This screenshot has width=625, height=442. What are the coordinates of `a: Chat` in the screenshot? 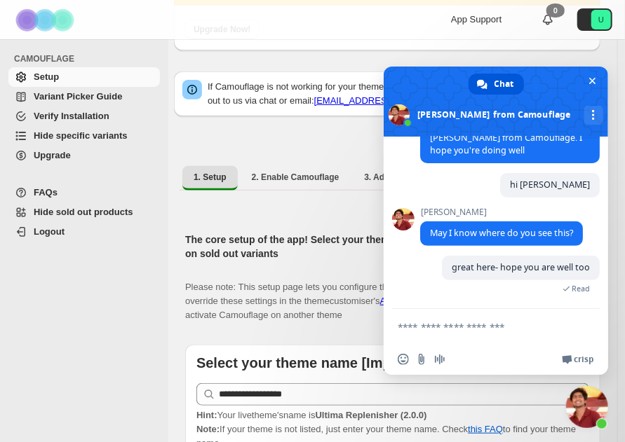 It's located at (496, 84).